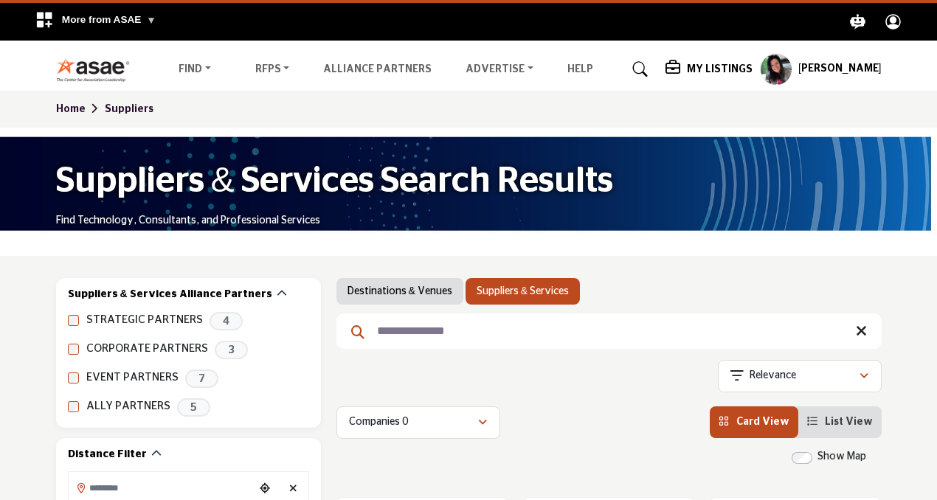  What do you see at coordinates (719, 69) in the screenshot?
I see `h5: My Listings` at bounding box center [719, 69].